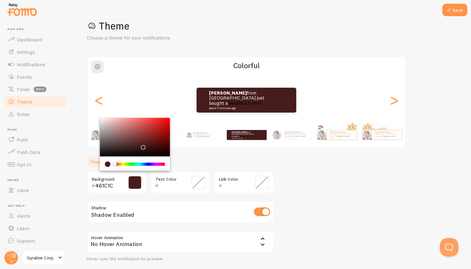 The image size is (471, 269). Describe the element at coordinates (36, 165) in the screenshot. I see `a: Opt-In` at that location.